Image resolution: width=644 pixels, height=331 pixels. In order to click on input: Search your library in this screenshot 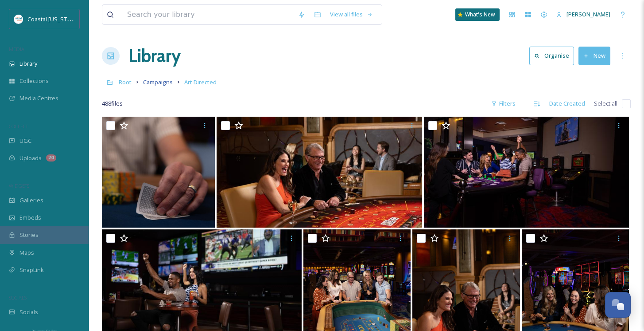, I will do `click(208, 15)`.